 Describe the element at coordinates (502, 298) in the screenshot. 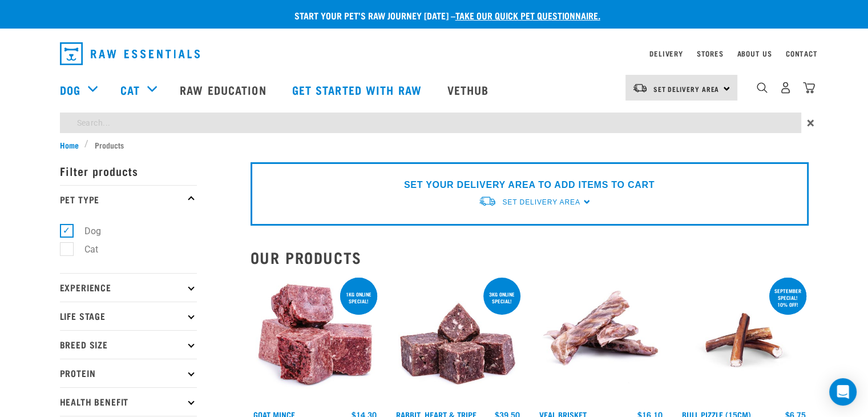

I see `div: 3kg online special!` at that location.